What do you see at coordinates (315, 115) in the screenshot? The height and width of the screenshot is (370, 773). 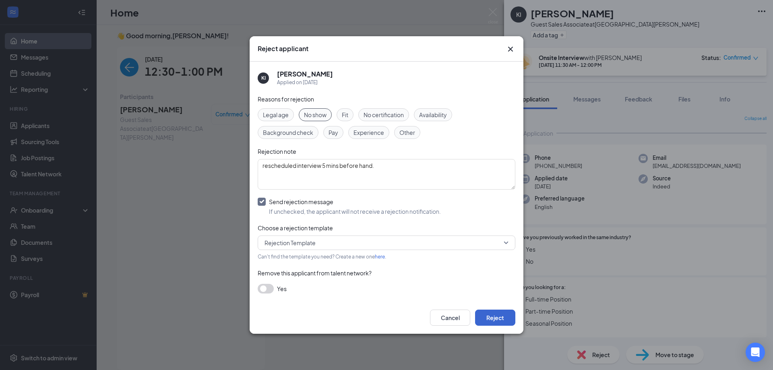 I see `span: No show` at bounding box center [315, 115].